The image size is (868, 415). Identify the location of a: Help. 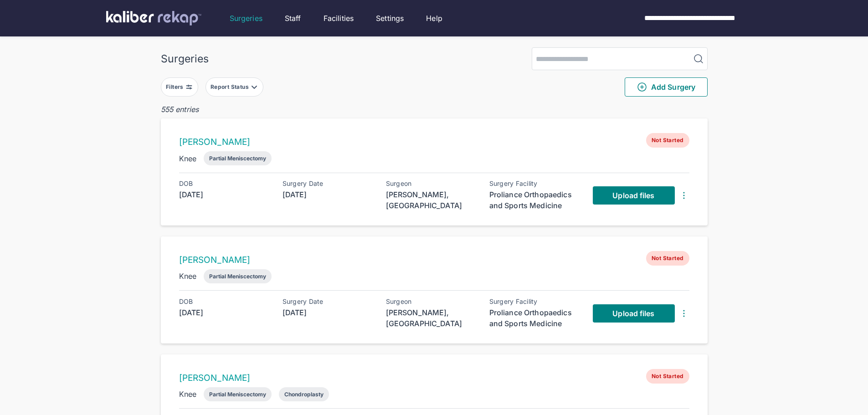
(434, 18).